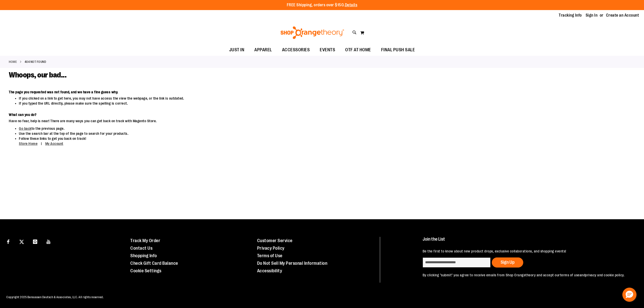 Image resolution: width=644 pixels, height=308 pixels. Describe the element at coordinates (327, 50) in the screenshot. I see `a: EVENTS` at that location.